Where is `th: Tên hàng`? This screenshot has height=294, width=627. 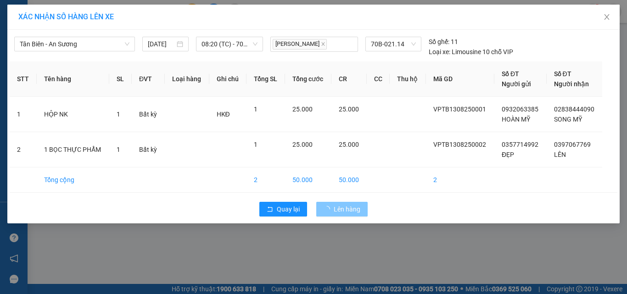
th: Tên hàng is located at coordinates (73, 79).